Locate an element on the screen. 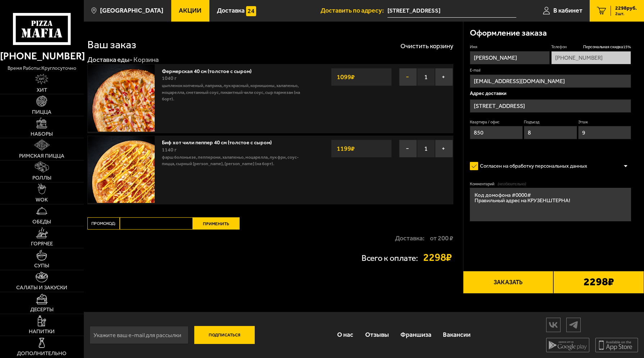 This screenshot has height=358, width=644. label: Согласен на обработку персональных данных is located at coordinates (532, 166).